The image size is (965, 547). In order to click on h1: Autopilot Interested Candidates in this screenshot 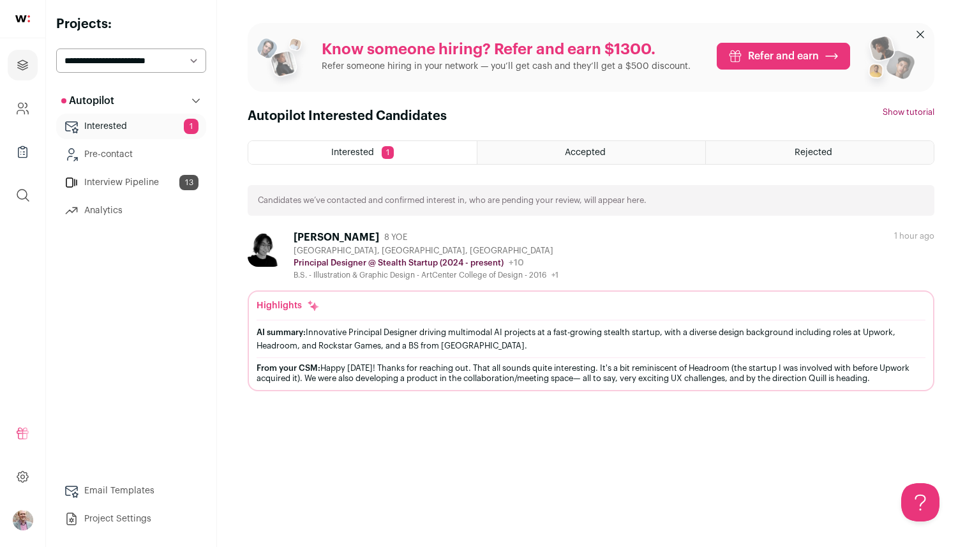, I will do `click(347, 116)`.